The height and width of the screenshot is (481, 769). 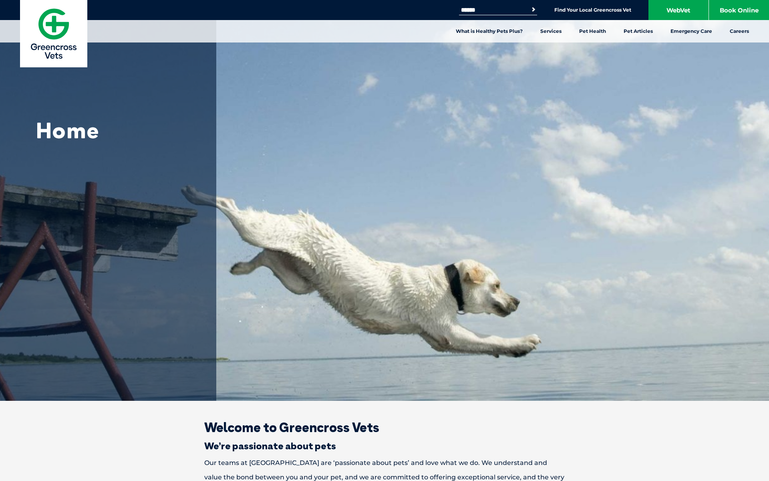 I want to click on a: Find Your Local Greencross Vet, so click(x=593, y=10).